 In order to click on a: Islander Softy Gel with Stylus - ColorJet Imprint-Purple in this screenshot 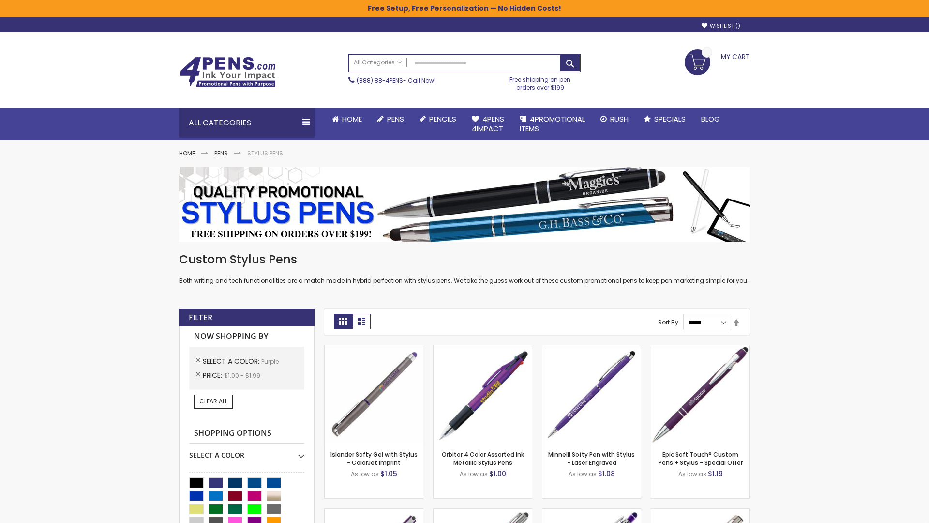, I will do `click(374, 348)`.